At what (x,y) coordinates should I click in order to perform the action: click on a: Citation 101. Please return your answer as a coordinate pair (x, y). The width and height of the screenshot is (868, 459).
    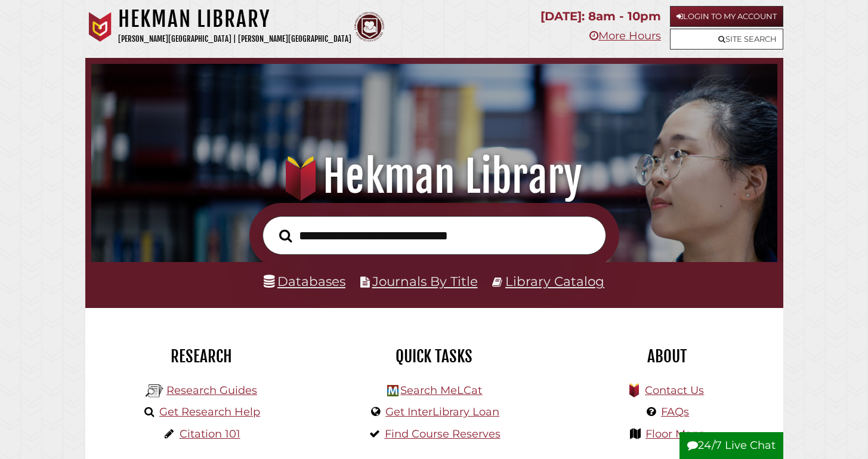
    Looking at the image, I should click on (210, 434).